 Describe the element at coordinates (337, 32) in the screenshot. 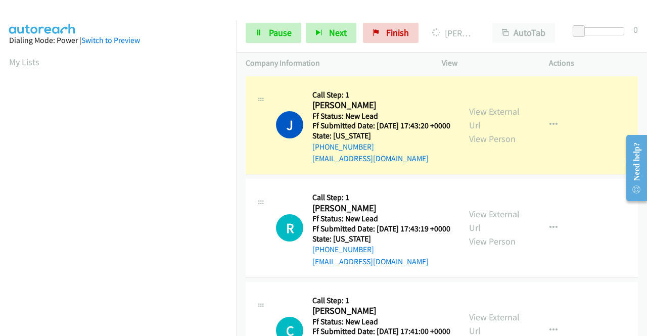

I see `span: Next` at that location.